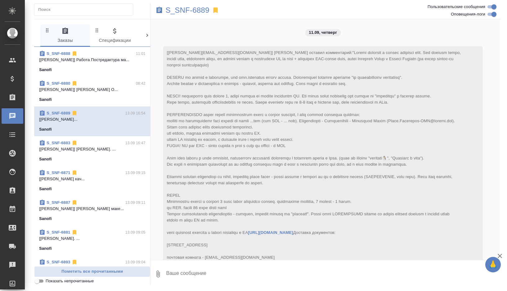 This screenshot has width=507, height=291. Describe the element at coordinates (141, 54) in the screenshot. I see `p: 11:01` at that location.